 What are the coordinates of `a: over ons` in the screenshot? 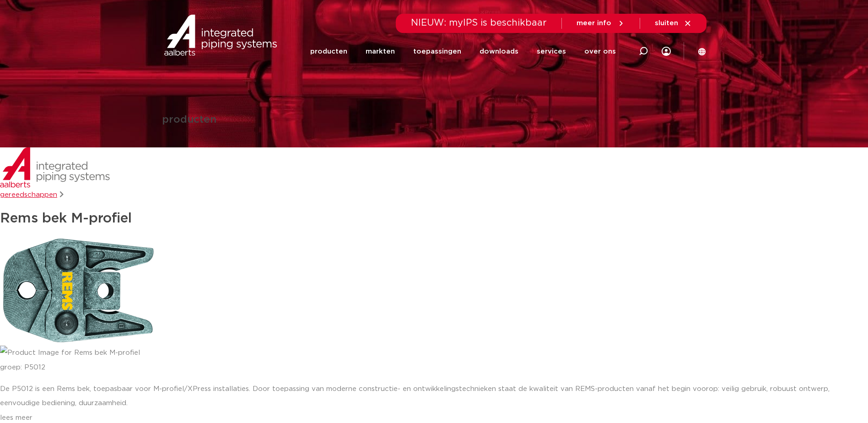 It's located at (600, 51).